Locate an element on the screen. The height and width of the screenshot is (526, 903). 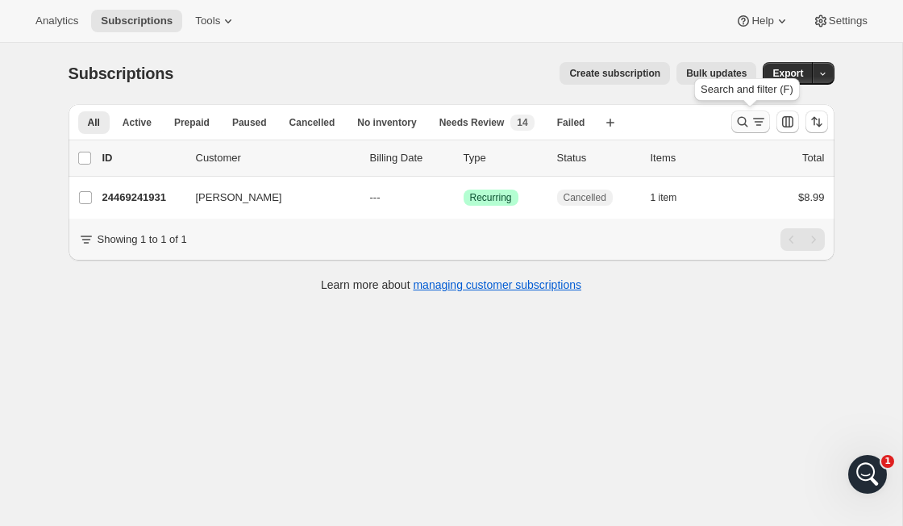
button: Tools is located at coordinates (215, 21).